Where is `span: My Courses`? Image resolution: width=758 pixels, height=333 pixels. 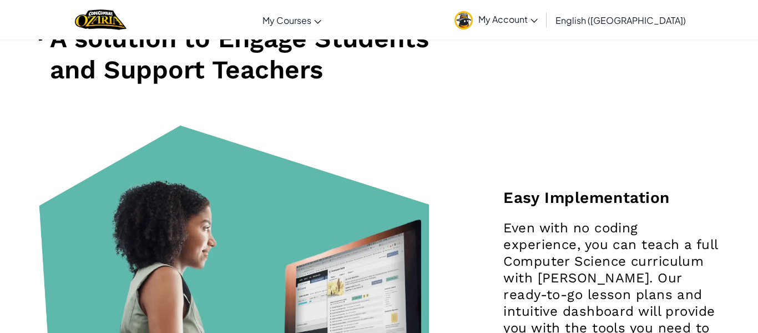
span: My Courses is located at coordinates (287, 20).